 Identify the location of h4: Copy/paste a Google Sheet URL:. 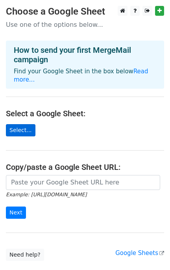
(85, 167).